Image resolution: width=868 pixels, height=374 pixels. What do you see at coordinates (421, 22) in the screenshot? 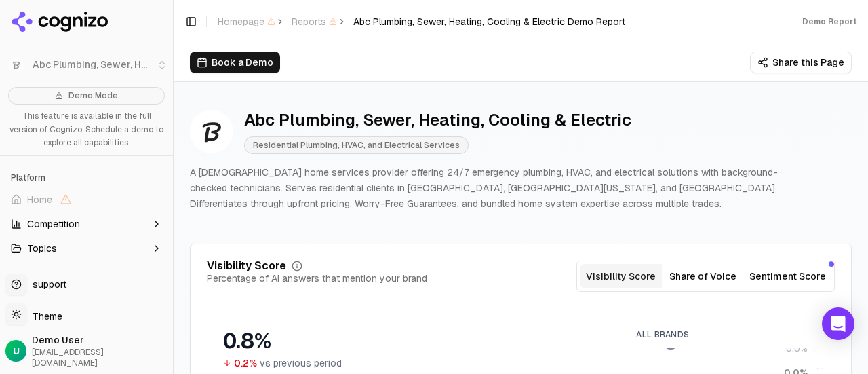
I see `nav: breadcrumb` at bounding box center [421, 22].